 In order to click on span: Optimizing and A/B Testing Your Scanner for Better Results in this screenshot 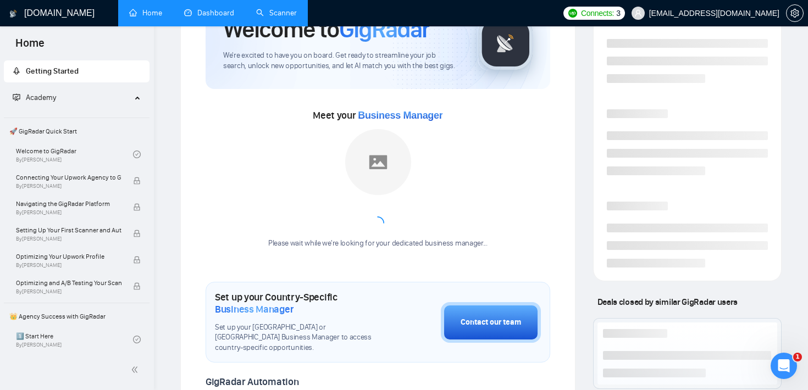, I will do `click(69, 283)`.